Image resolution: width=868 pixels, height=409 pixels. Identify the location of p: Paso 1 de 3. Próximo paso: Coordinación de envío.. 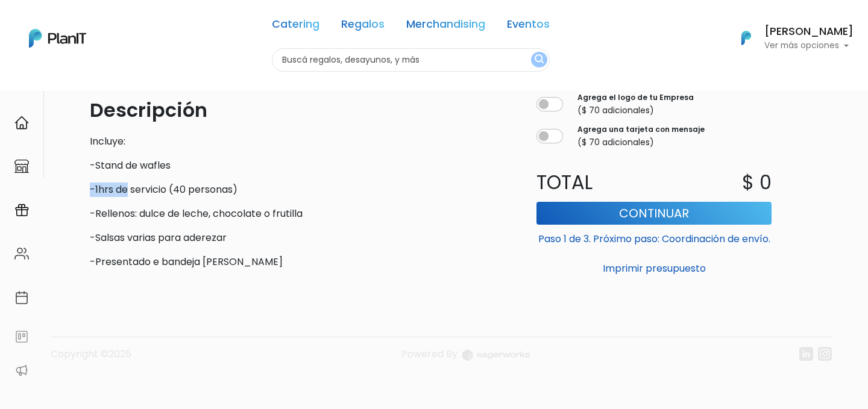
(654, 237).